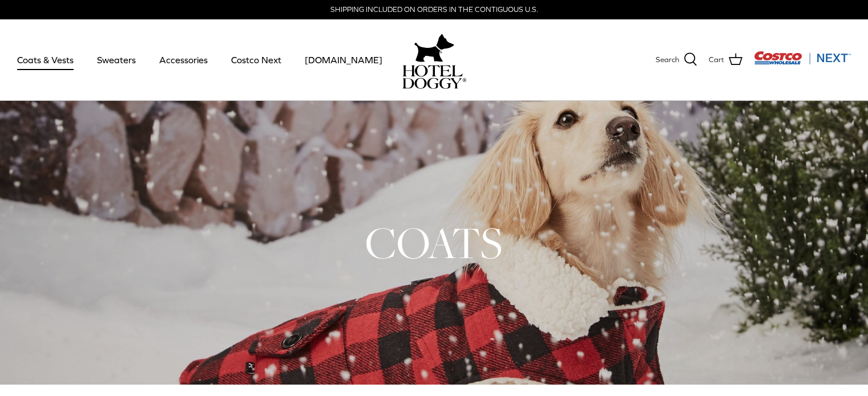 The width and height of the screenshot is (868, 396). What do you see at coordinates (256, 60) in the screenshot?
I see `a: Costco Next` at bounding box center [256, 60].